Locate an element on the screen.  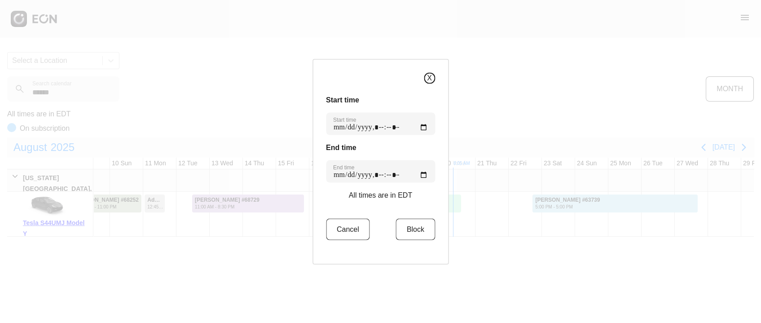
h3: End time is located at coordinates (380, 147).